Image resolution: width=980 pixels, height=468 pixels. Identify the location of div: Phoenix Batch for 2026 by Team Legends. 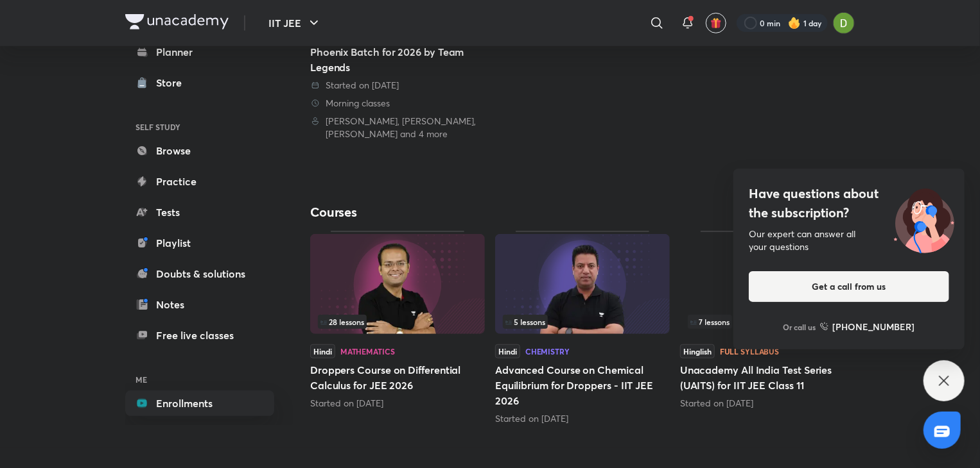
(397, 60).